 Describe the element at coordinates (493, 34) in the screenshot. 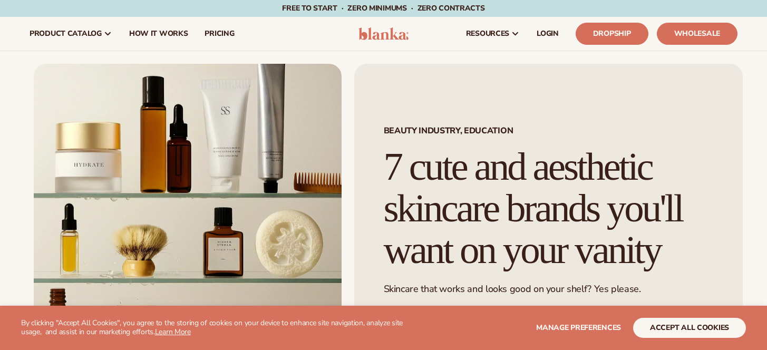

I see `a: resources` at that location.